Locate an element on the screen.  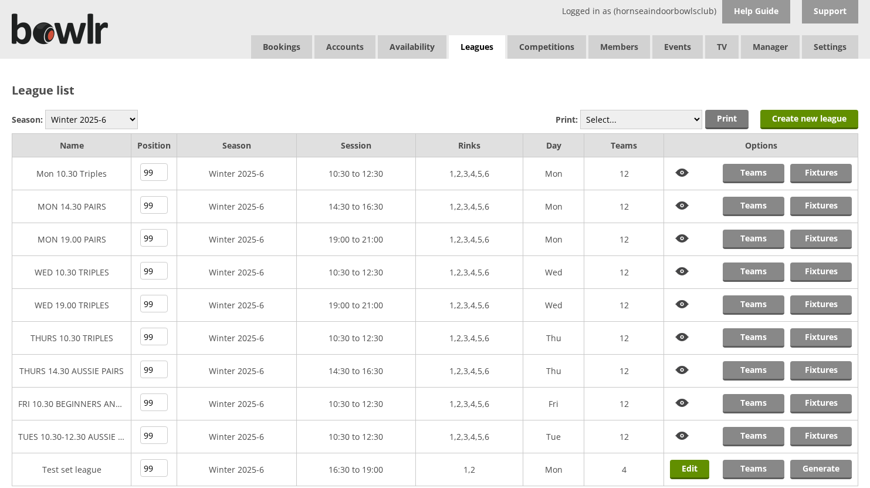
td: Day is located at coordinates (553, 146).